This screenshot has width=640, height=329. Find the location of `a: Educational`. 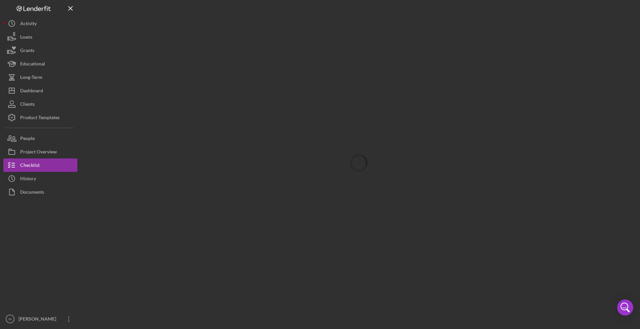

a: Educational is located at coordinates (40, 64).